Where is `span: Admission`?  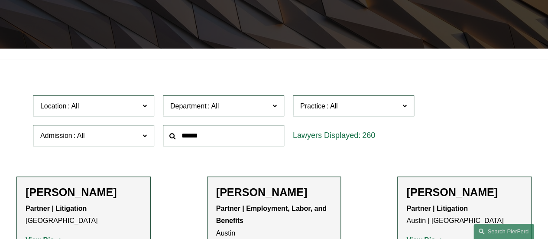
span: Admission is located at coordinates (56, 135).